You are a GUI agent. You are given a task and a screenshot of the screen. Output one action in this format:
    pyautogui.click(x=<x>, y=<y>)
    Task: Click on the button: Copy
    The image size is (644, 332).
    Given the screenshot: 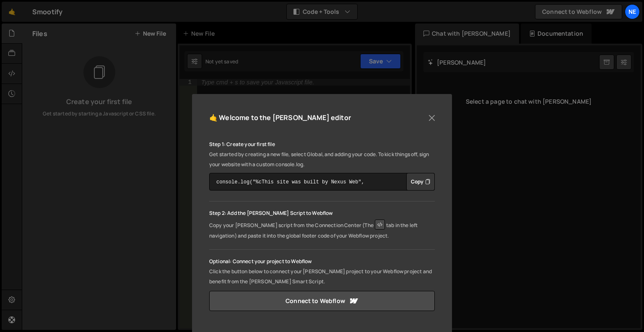 What is the action you would take?
    pyautogui.click(x=421, y=182)
    